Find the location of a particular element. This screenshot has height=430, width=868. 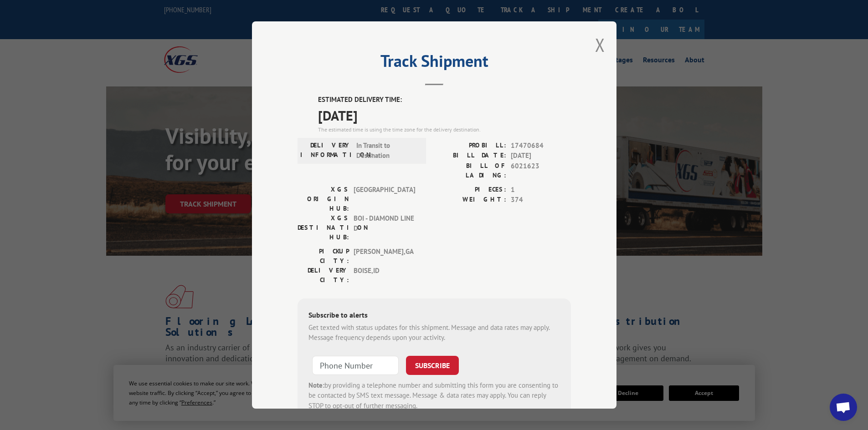

label: DELIVERY INFORMATION: is located at coordinates (326, 151).